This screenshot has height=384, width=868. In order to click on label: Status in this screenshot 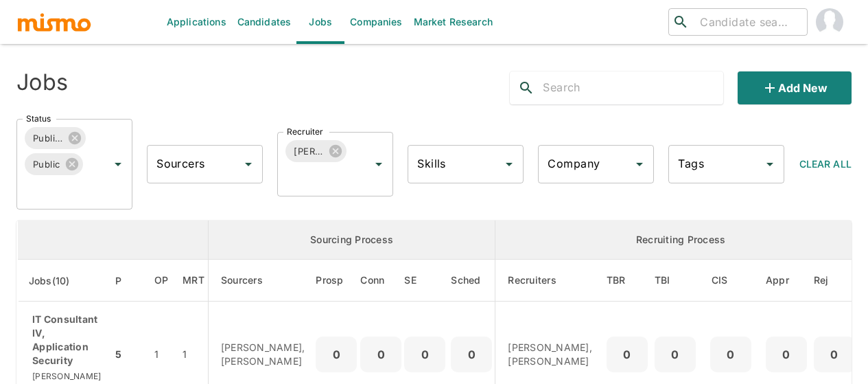, I will do `click(38, 118)`.